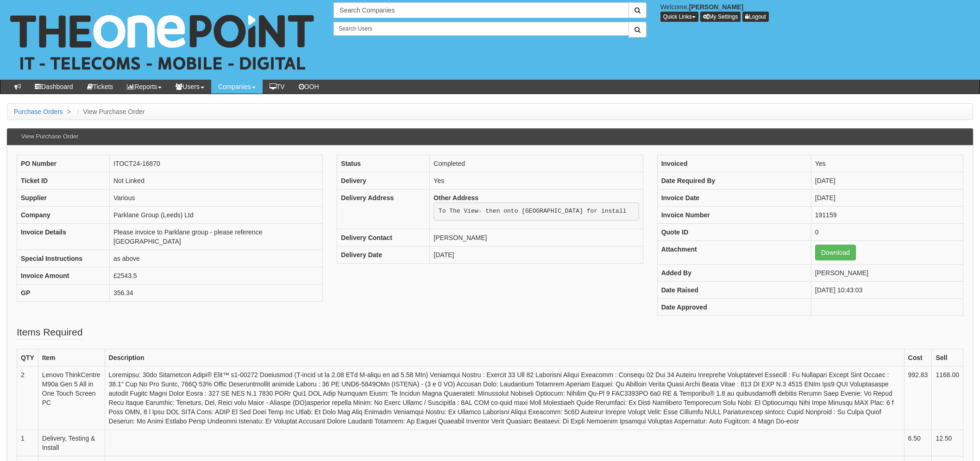 The height and width of the screenshot is (461, 980). Describe the element at coordinates (217, 197) in the screenshot. I see `td: Various` at that location.